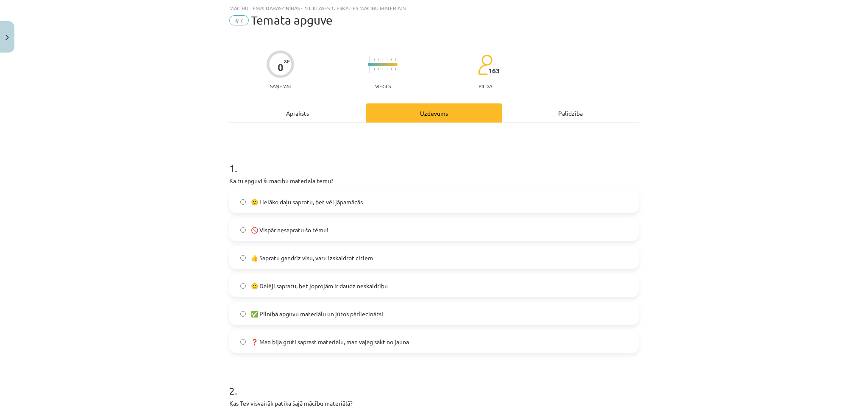 The width and height of the screenshot is (868, 412). Describe the element at coordinates (434, 113) in the screenshot. I see `div: Uzdevums` at that location.